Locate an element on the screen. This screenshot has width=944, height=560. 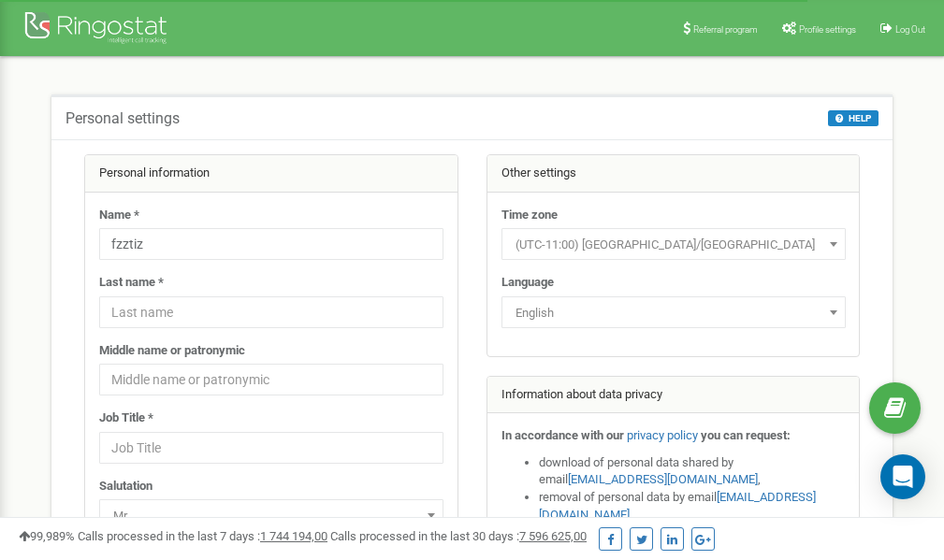
input: Job Title is located at coordinates (271, 448).